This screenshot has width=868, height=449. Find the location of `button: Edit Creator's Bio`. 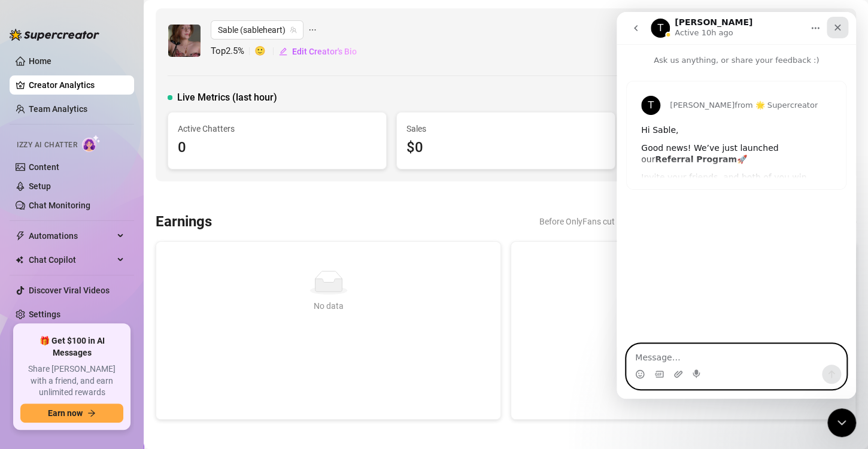

button: Edit Creator's Bio is located at coordinates (317, 52).